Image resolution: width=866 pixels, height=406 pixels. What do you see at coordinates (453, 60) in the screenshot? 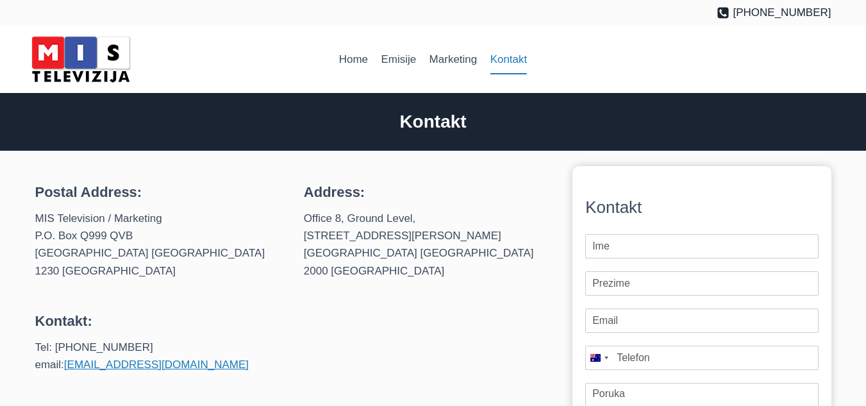
I see `a: Marketing` at bounding box center [453, 60].